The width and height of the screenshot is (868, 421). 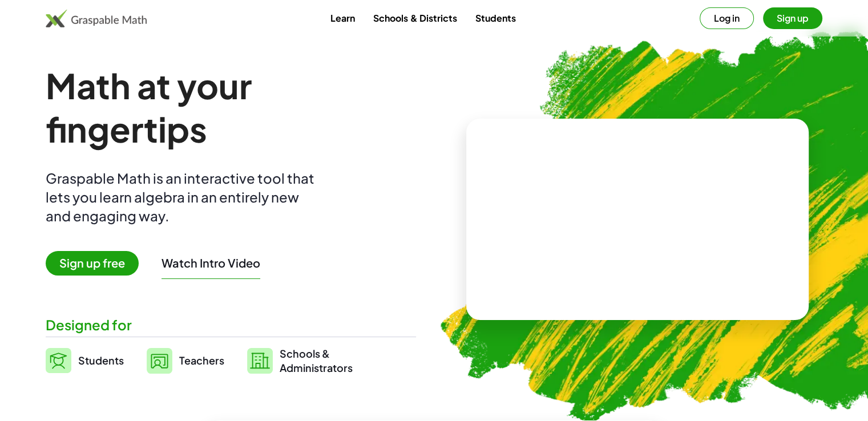 I want to click on span: Schools & Administrators, so click(x=316, y=361).